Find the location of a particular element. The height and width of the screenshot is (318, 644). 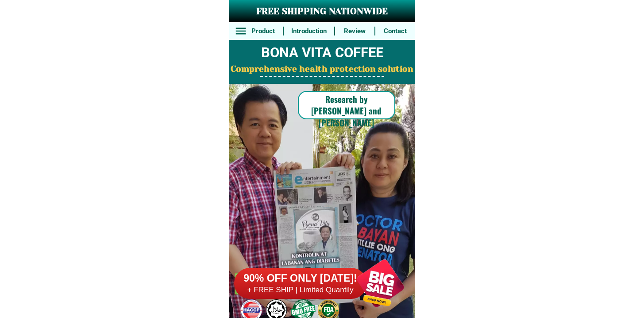

h6: + FREE SHIP | Limited Quantily is located at coordinates (301, 290).